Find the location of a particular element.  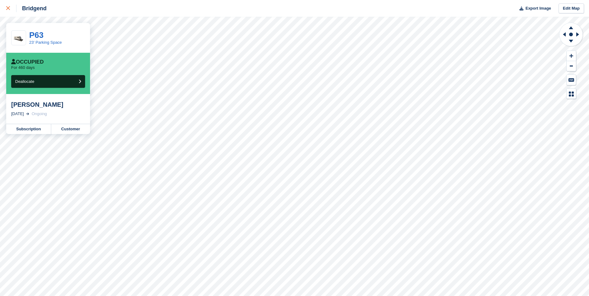

span: Export Image is located at coordinates (538, 8).